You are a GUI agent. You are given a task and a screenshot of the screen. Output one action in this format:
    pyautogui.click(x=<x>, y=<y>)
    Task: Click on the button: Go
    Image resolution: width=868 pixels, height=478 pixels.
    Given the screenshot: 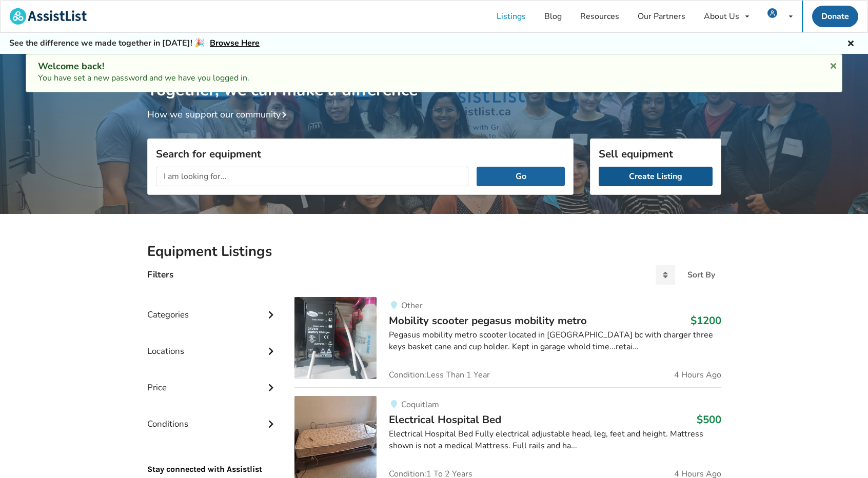 What is the action you would take?
    pyautogui.click(x=520, y=176)
    